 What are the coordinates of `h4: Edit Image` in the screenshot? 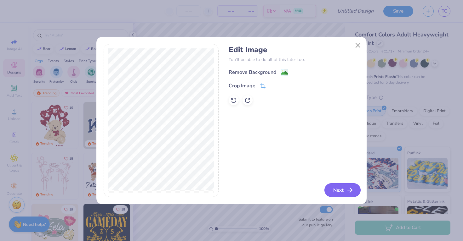 It's located at (294, 50).